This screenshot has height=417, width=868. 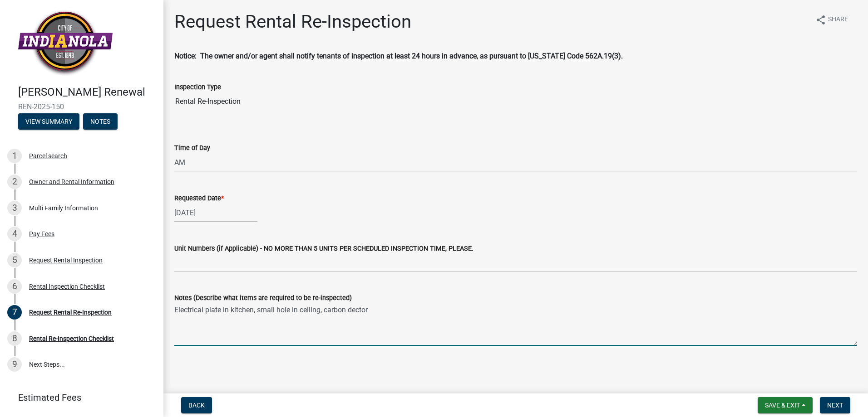 What do you see at coordinates (197, 405) in the screenshot?
I see `button: Back` at bounding box center [197, 405].